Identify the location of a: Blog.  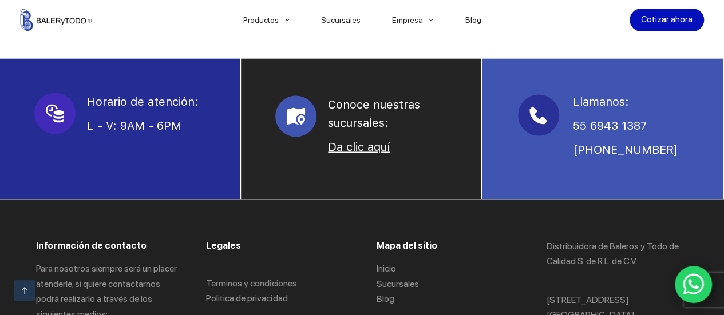
(385, 298).